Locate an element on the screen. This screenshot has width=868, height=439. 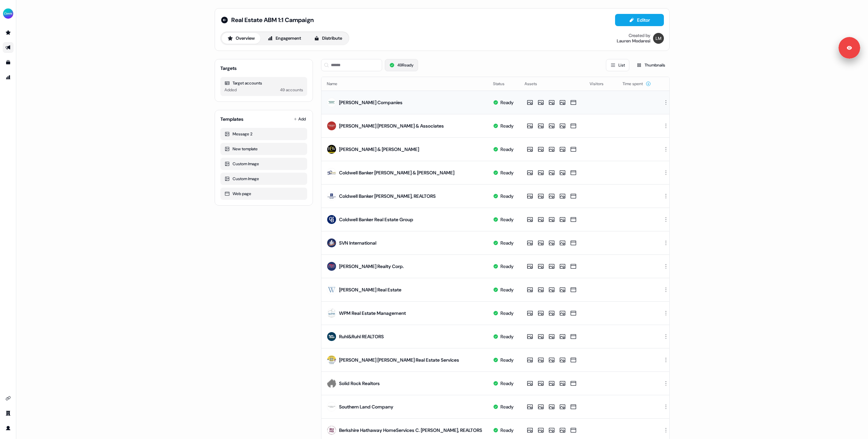
div: SVN International is located at coordinates (358, 243).